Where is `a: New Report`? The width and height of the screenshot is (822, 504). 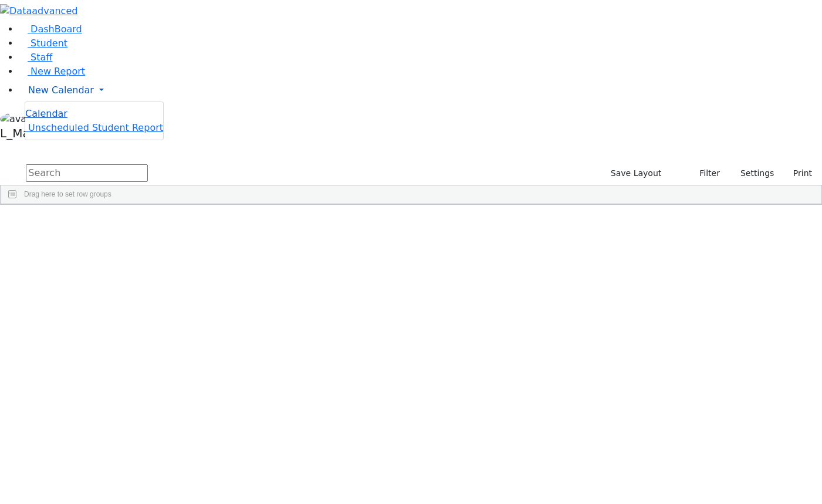
a: New Report is located at coordinates (52, 71).